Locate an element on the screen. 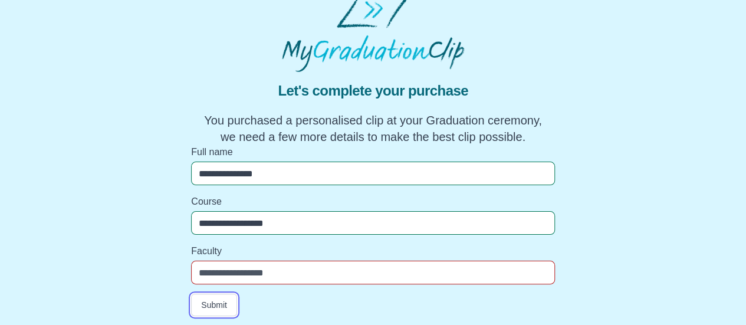 The height and width of the screenshot is (325, 746). span: Let's complete your purchase is located at coordinates (373, 91).